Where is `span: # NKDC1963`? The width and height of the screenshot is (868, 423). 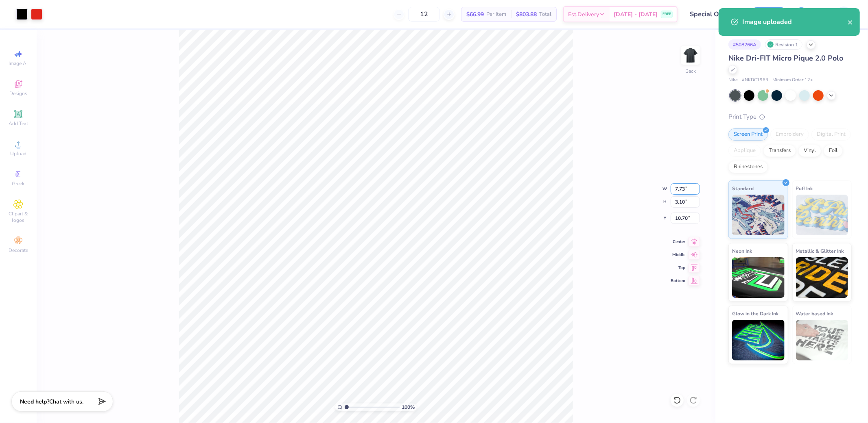
span: # NKDC1963 is located at coordinates (755, 80).